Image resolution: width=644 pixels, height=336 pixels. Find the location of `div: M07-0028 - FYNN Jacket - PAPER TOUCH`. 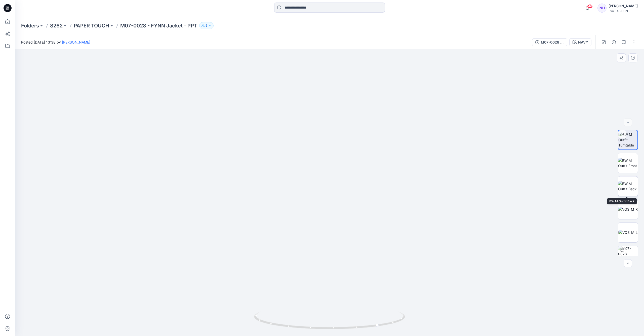

div: M07-0028 - FYNN Jacket - PAPER TOUCH is located at coordinates (552, 43).